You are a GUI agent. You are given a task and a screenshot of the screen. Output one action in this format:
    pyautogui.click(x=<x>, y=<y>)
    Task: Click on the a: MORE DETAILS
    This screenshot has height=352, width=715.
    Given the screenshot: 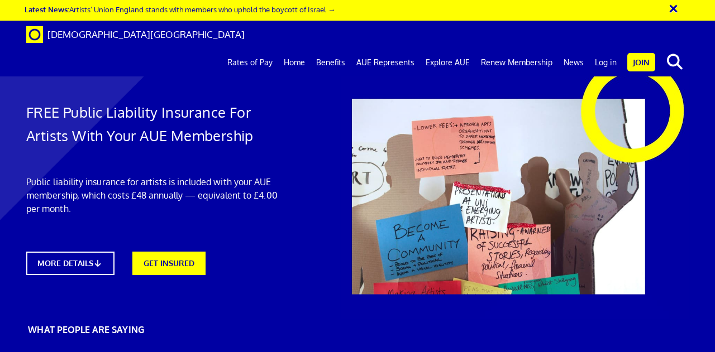 What is the action you would take?
    pyautogui.click(x=70, y=264)
    